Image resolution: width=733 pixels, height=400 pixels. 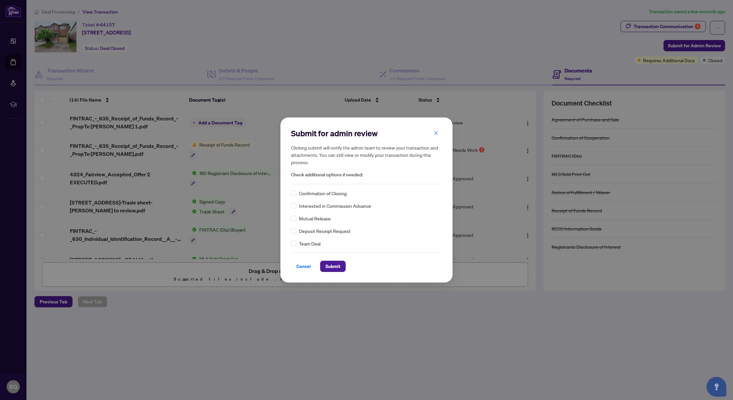 I want to click on span: Mutual Release, so click(x=315, y=218).